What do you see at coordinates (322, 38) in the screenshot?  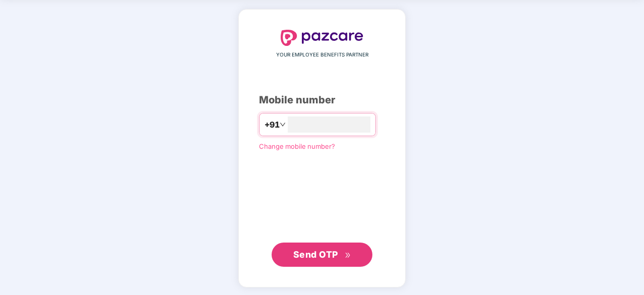 I see `img: logo` at bounding box center [322, 38].